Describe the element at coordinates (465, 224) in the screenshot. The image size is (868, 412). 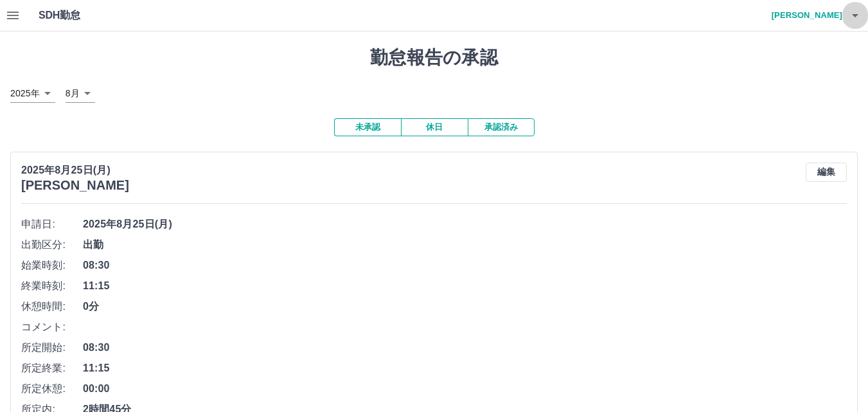
I see `span: 2025年8月25日(月)` at that location.